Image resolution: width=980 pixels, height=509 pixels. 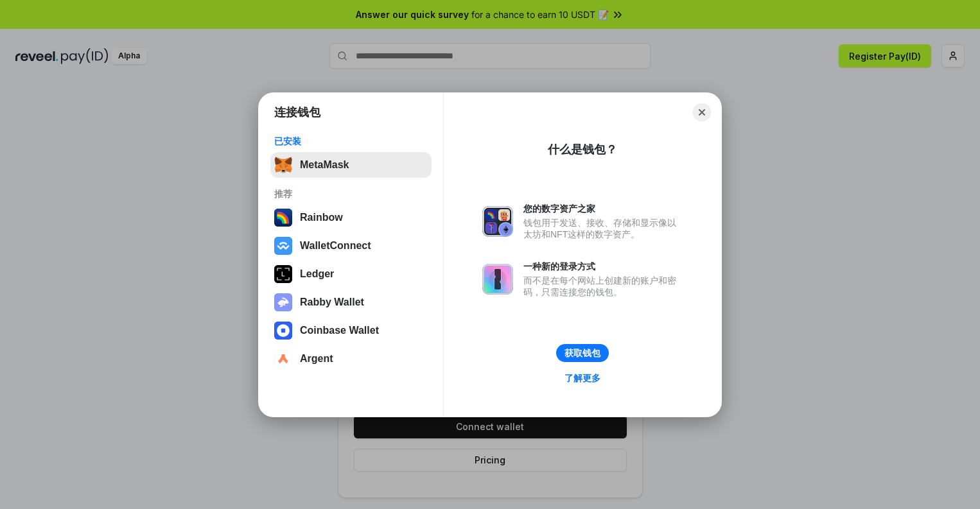 What do you see at coordinates (332, 302) in the screenshot?
I see `div: Rabby Wallet` at bounding box center [332, 302].